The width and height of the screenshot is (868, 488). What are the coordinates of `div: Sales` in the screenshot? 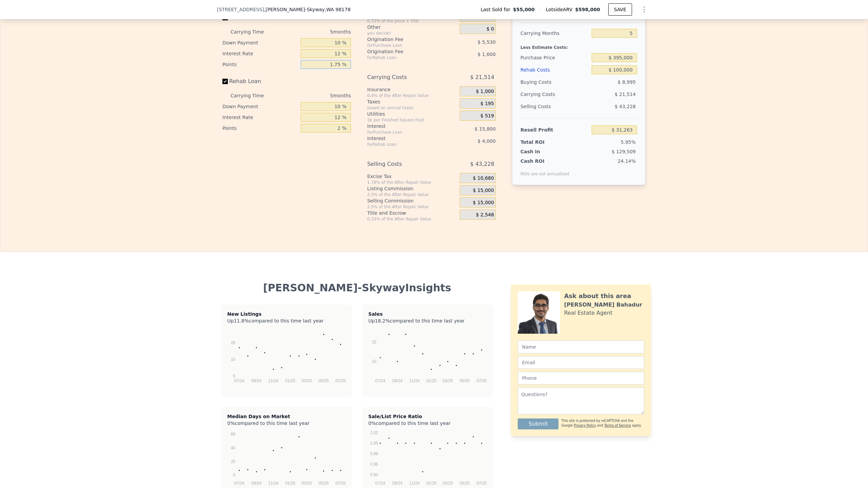 It's located at (428, 314).